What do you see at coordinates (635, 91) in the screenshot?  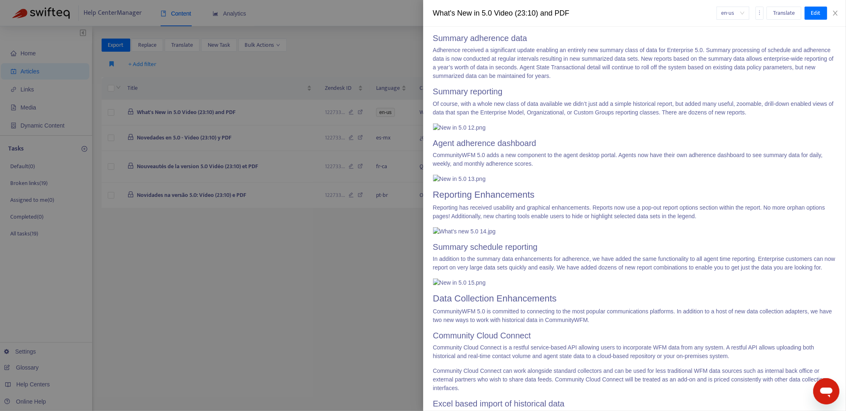 I see `h2: Summary reporting` at bounding box center [635, 91].